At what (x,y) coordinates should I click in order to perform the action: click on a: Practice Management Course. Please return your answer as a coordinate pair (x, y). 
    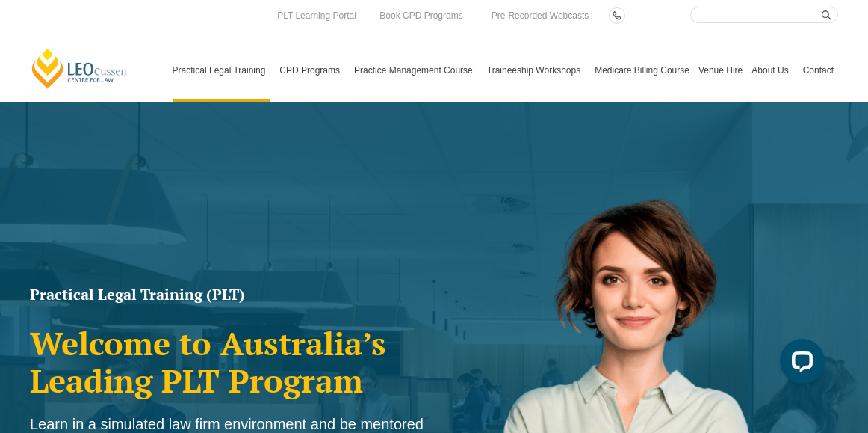
    Looking at the image, I should click on (416, 70).